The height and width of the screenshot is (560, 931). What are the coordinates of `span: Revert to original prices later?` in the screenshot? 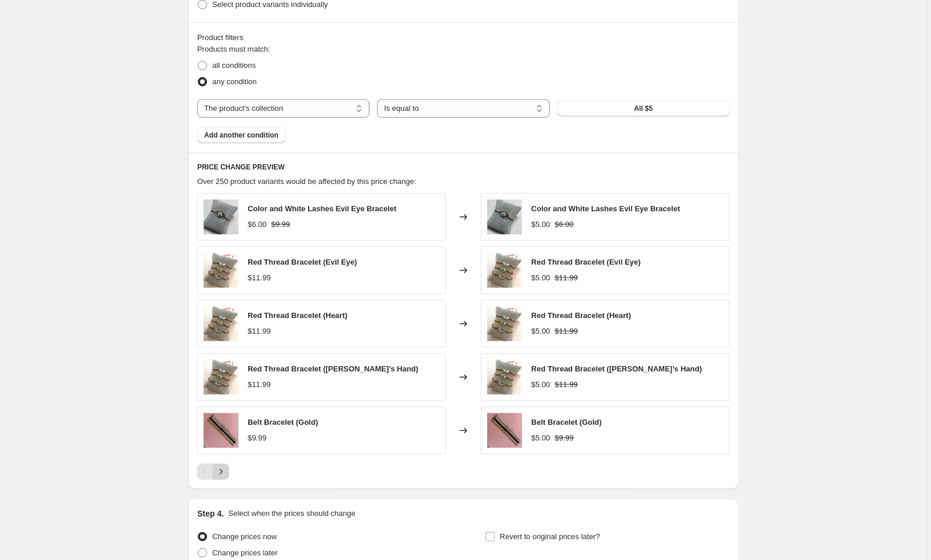 It's located at (550, 536).